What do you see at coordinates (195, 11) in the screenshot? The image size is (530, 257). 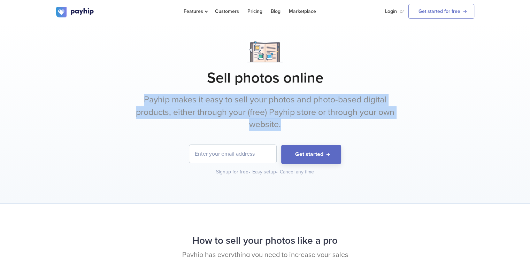 I see `span: Features` at bounding box center [195, 11].